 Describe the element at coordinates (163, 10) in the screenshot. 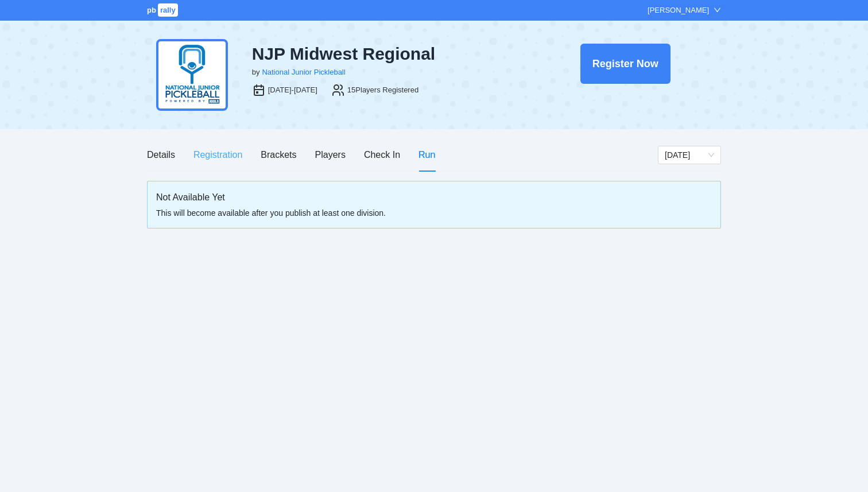

I see `a: pbrally` at that location.